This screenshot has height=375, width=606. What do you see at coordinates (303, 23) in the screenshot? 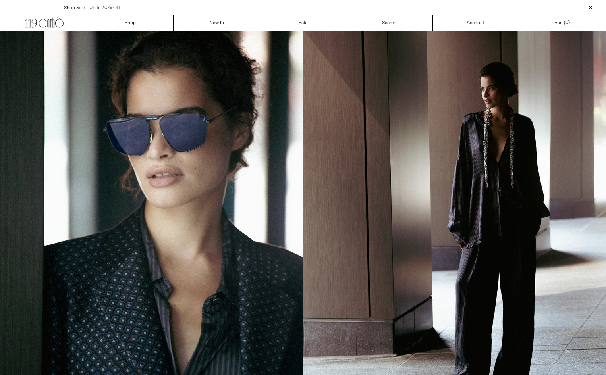
I see `a: Sale` at bounding box center [303, 23].